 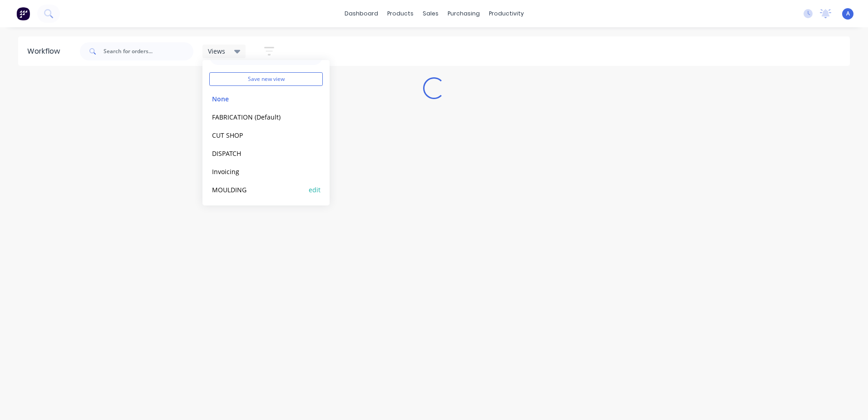 I want to click on a: dashboard, so click(x=362, y=14).